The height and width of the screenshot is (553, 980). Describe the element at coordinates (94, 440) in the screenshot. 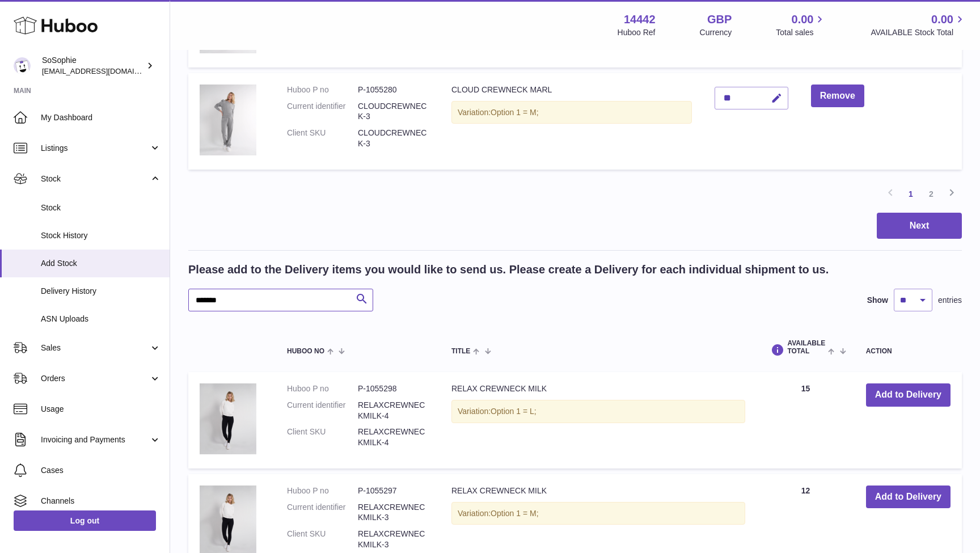

I see `span: Invoicing and Payments` at that location.